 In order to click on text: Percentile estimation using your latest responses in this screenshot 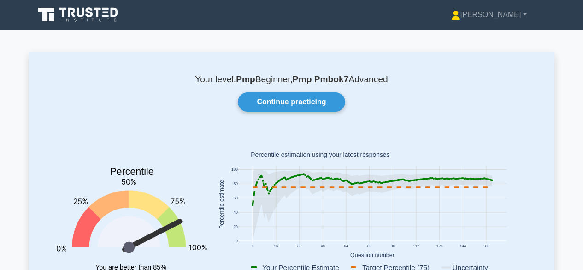, I will do `click(320, 155)`.